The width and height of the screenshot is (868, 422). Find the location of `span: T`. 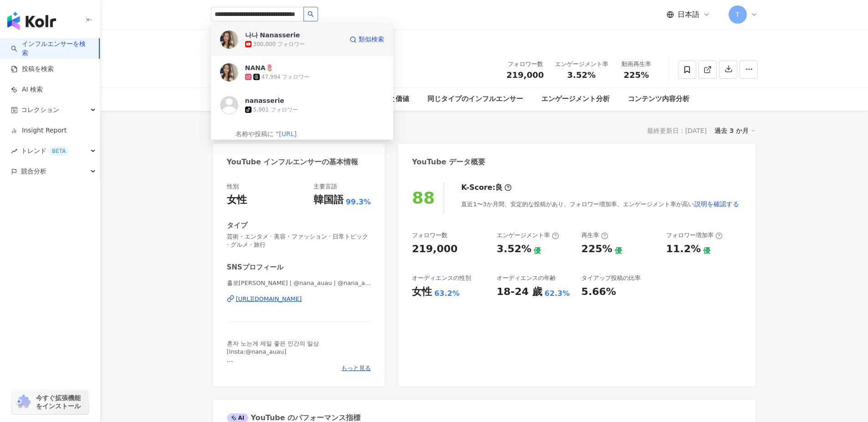

span: T is located at coordinates (737, 15).